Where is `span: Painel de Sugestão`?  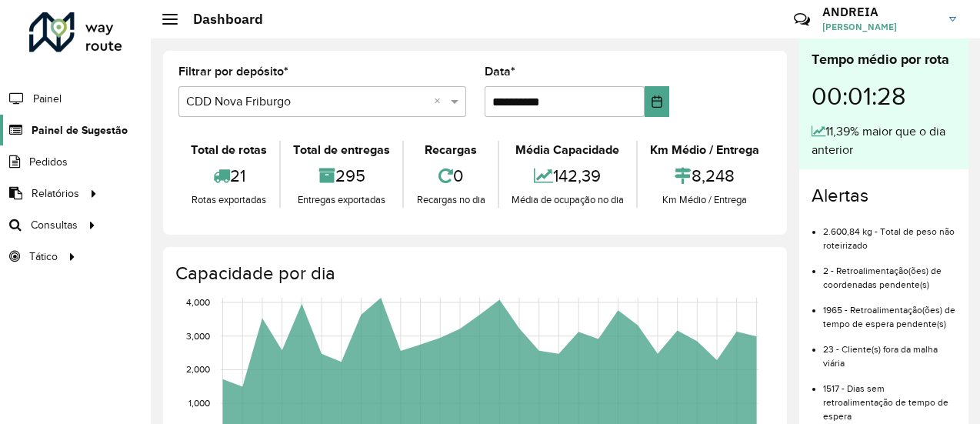 span: Painel de Sugestão is located at coordinates (79, 130).